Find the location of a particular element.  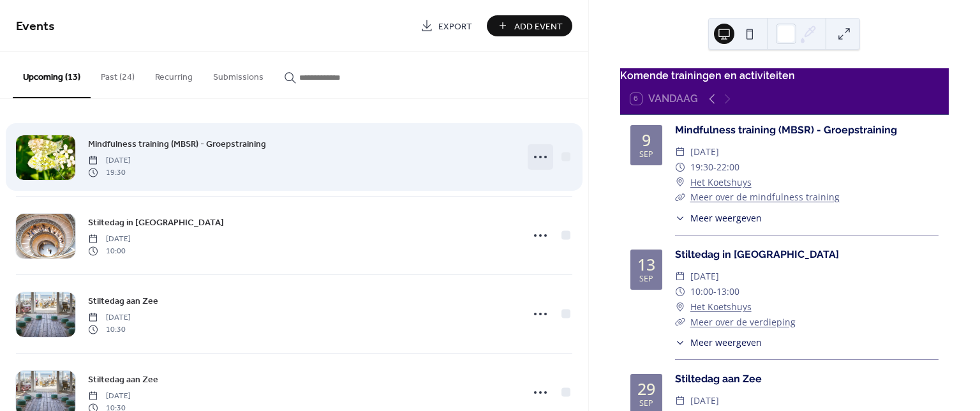

span: Export is located at coordinates (455, 26).